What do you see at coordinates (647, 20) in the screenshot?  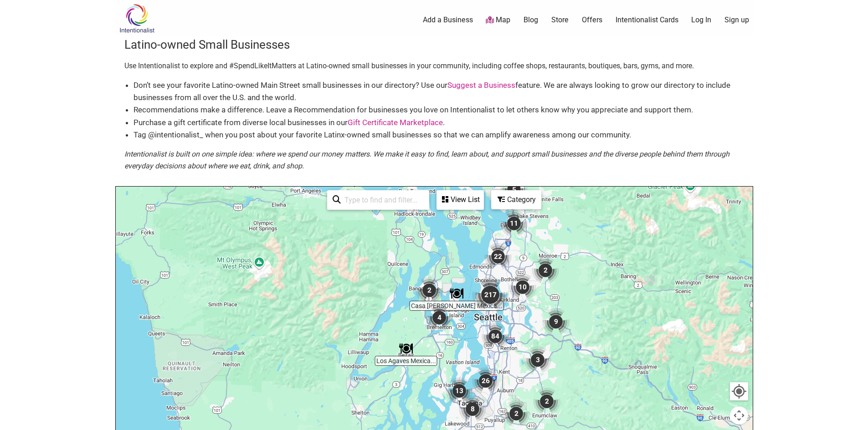 I see `a: Intentionalist Cards` at bounding box center [647, 20].